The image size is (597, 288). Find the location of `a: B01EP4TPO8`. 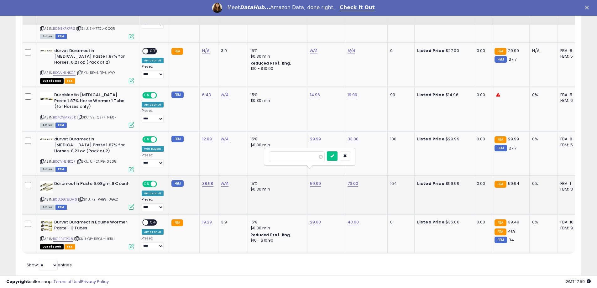

a: B01EP4TPO8 is located at coordinates (63, 239).